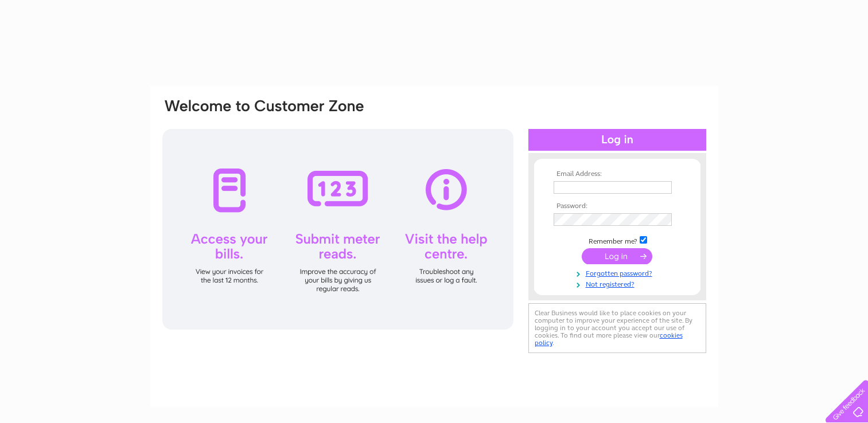 This screenshot has width=868, height=423. I want to click on th: Password:, so click(617, 206).